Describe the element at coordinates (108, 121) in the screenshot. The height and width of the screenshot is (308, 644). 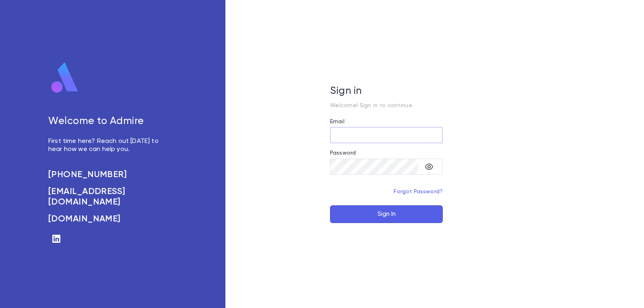
I see `h5: Welcome to Admire` at that location.